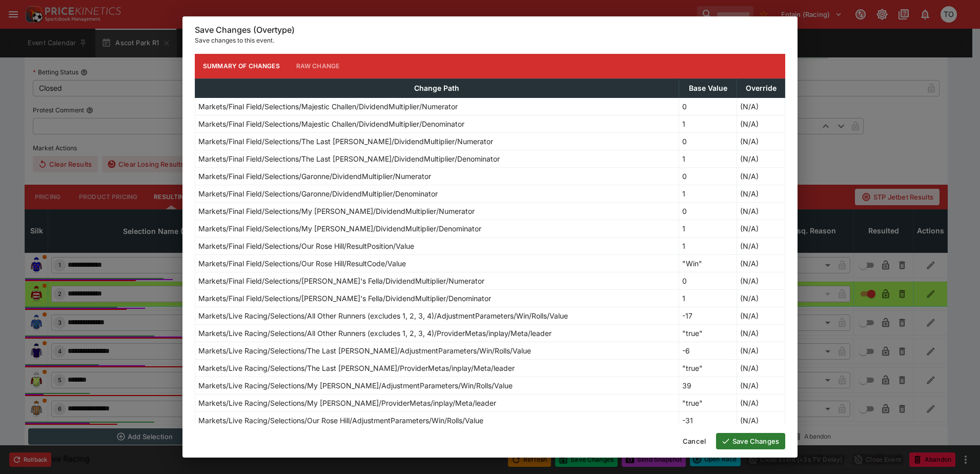  Describe the element at coordinates (328, 106) in the screenshot. I see `p: Markets/Final Field/Selections/Majestic Challen/DividendMultiplier/Numerator` at that location.